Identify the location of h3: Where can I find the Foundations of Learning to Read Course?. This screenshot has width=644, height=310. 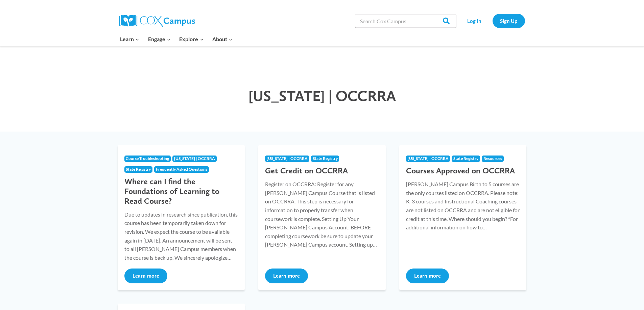
(181, 191).